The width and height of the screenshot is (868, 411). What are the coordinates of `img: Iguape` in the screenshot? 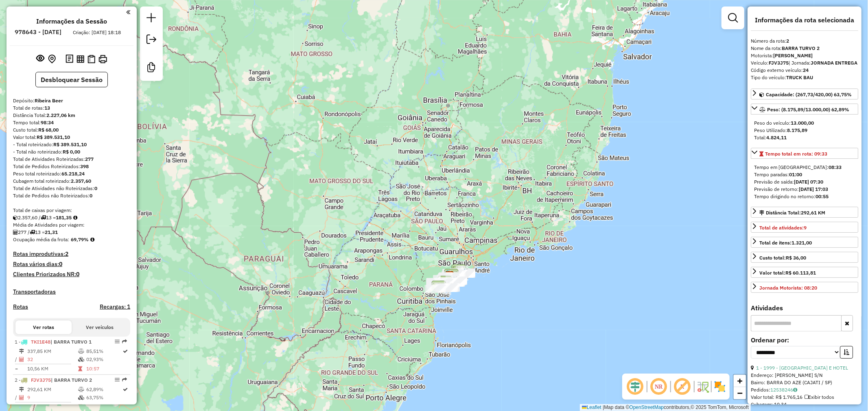 It's located at (454, 282).